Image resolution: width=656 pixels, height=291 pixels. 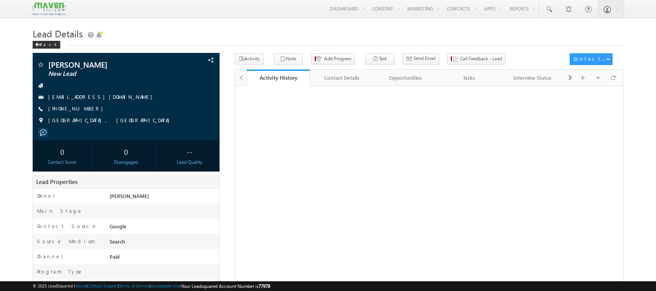 What do you see at coordinates (80, 285) in the screenshot?
I see `a: About` at bounding box center [80, 285].